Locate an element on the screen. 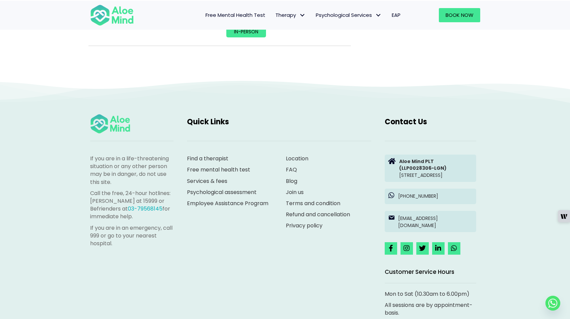  span: Psychological Services: submenu is located at coordinates (378, 15).